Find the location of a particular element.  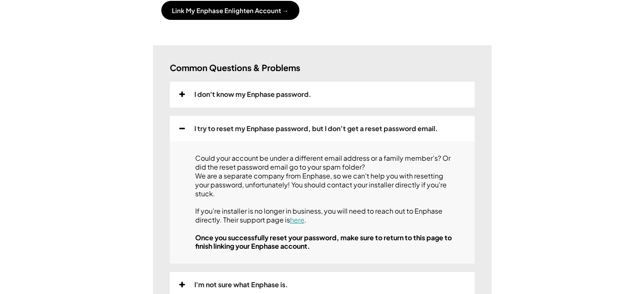

div: I'm not sure what Enphase is. is located at coordinates (241, 285).